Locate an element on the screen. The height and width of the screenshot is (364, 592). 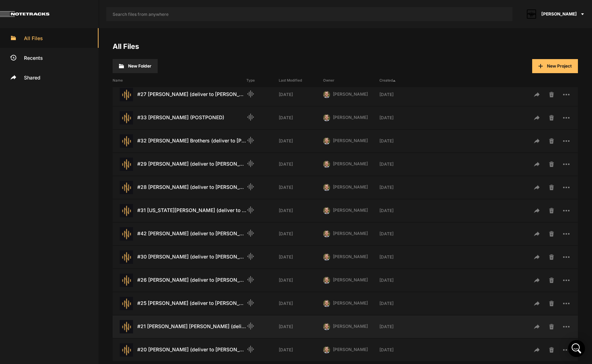
input: Search files from anywhere is located at coordinates (310, 14).